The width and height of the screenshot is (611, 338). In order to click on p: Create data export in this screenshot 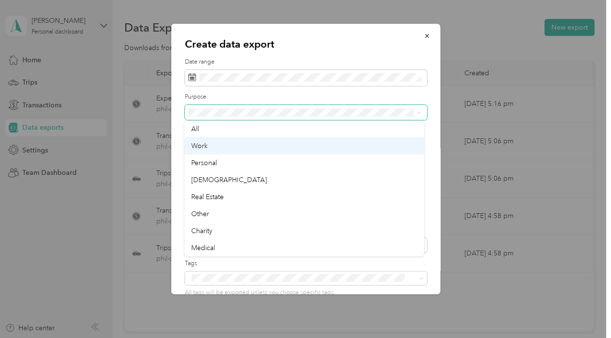, I will do `click(305, 44)`.